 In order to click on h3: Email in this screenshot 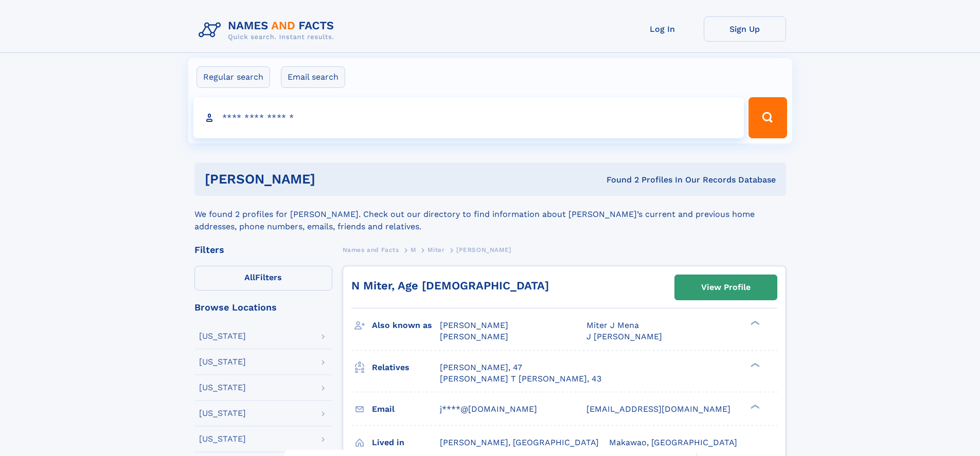, I will do `click(406, 409)`.